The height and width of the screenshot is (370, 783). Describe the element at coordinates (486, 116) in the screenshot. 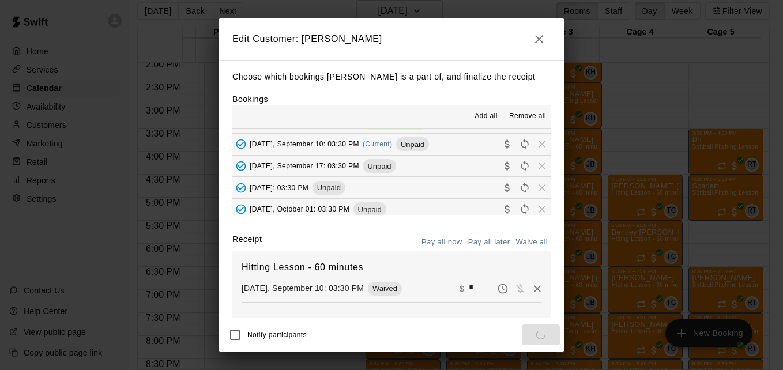

I see `span: Add all` at that location.